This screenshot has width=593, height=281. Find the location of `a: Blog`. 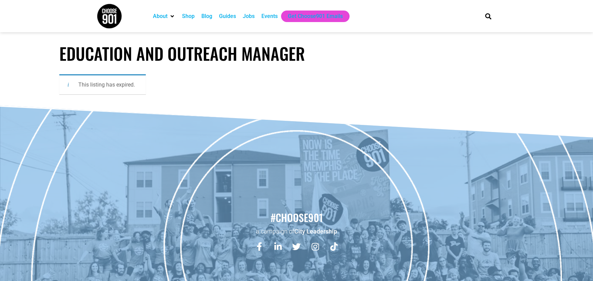

a: Blog is located at coordinates (207, 16).